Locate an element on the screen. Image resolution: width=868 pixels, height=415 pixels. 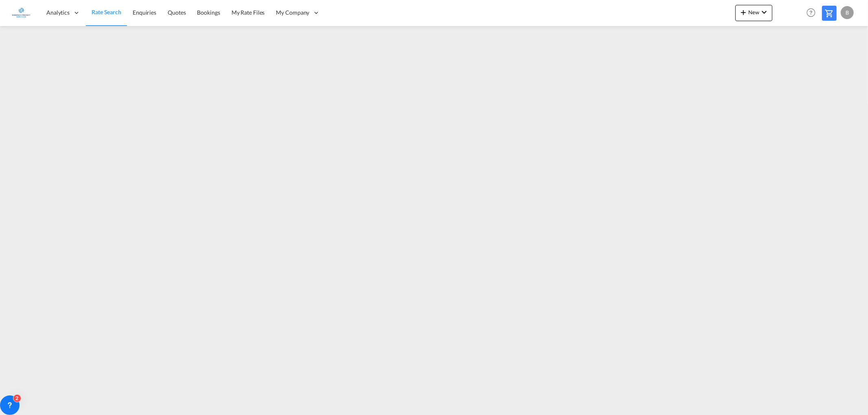
div: B is located at coordinates (847, 12).